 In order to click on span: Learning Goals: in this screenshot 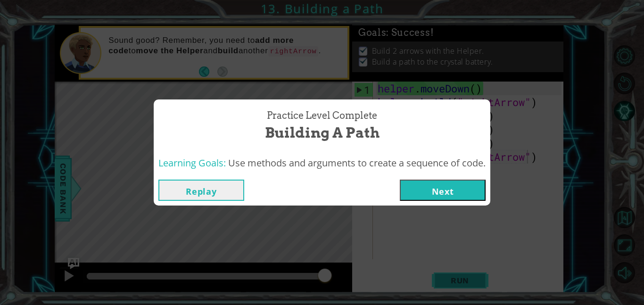, I will do `click(192, 162)`.